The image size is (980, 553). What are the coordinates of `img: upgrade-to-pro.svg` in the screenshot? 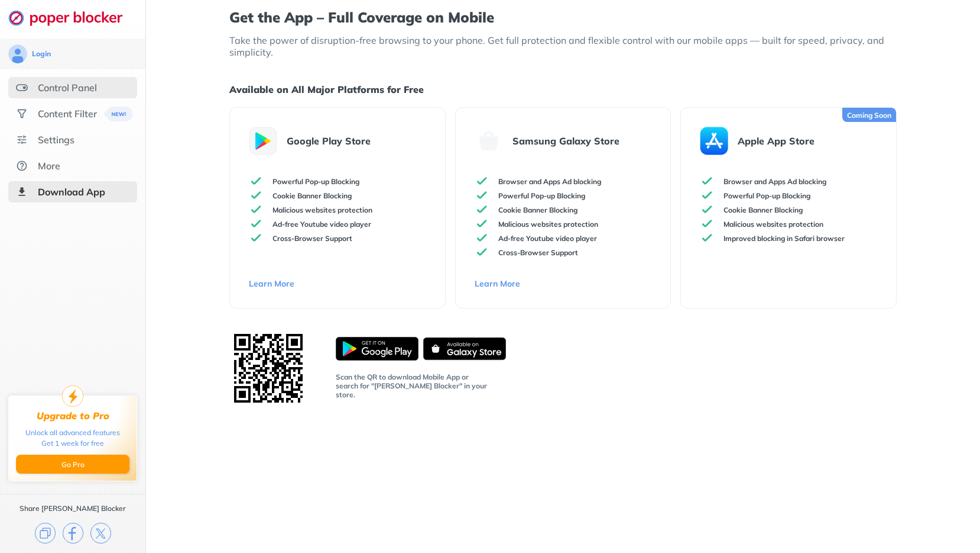 It's located at (73, 396).